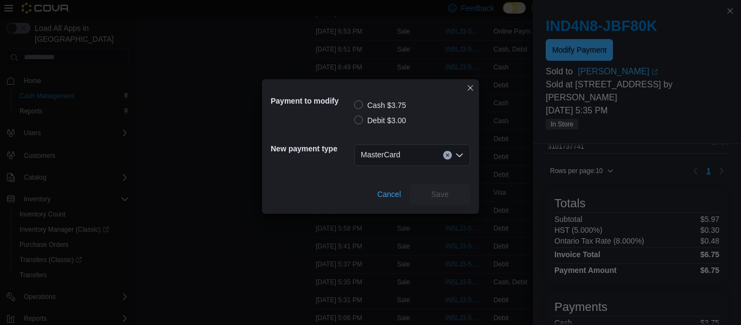 Image resolution: width=741 pixels, height=325 pixels. Describe the element at coordinates (470, 88) in the screenshot. I see `button: Closes this modal window` at that location.